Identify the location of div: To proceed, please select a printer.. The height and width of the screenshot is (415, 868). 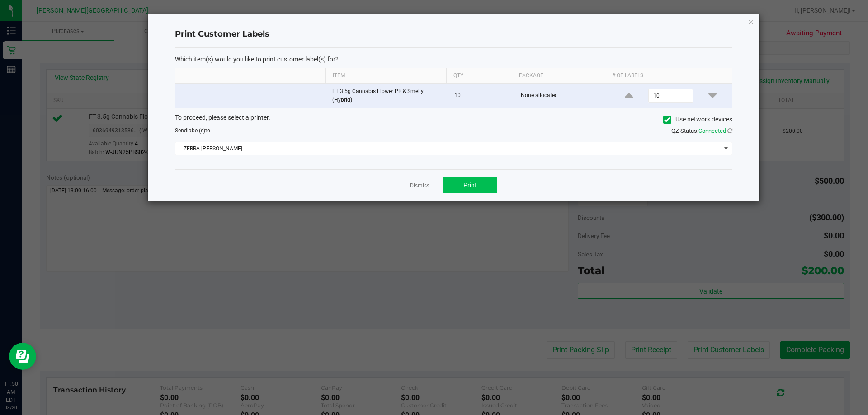
(453, 120).